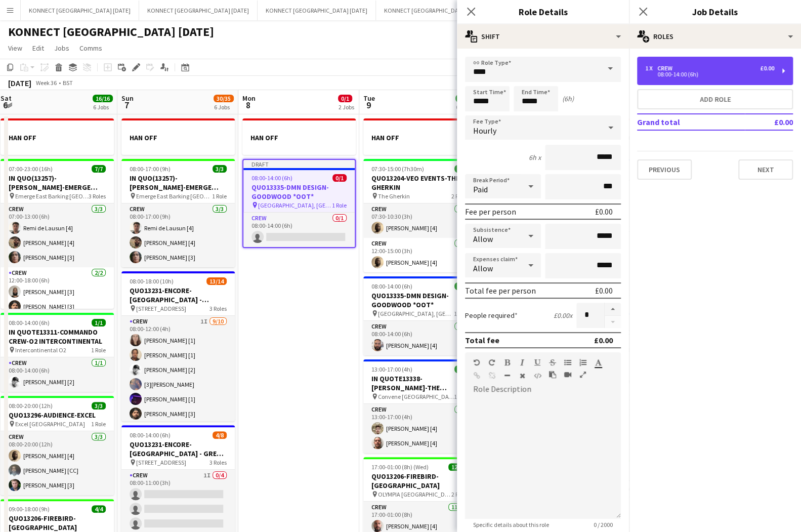 The width and height of the screenshot is (801, 532). I want to click on a: View, so click(15, 48).